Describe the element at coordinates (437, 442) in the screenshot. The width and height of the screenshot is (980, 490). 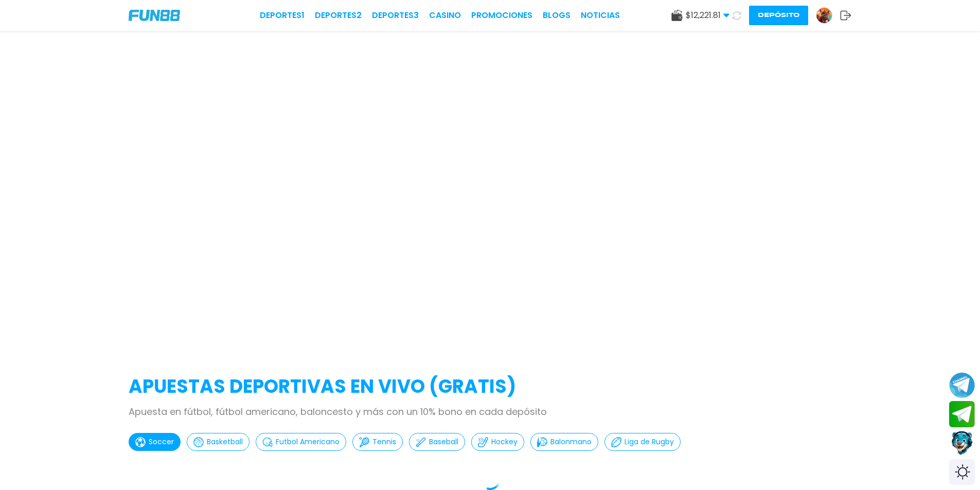
I see `button: Baseball` at that location.